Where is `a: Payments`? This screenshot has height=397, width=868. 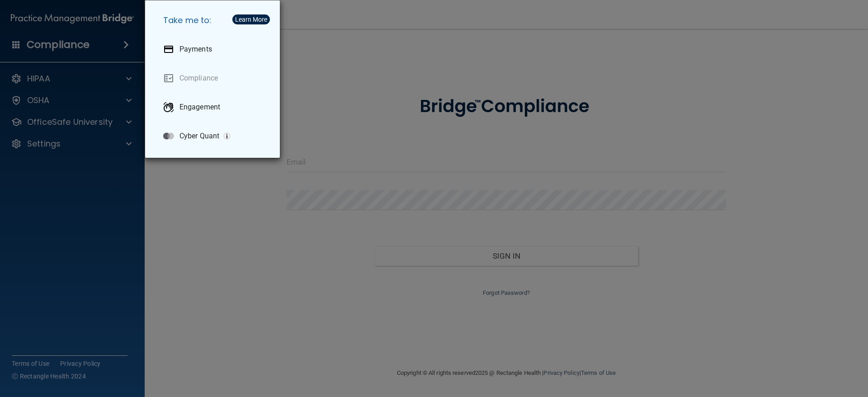 a: Payments is located at coordinates (214, 49).